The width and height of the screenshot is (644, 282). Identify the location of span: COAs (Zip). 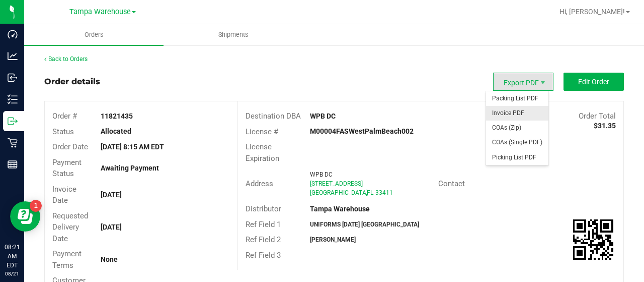
(517, 128).